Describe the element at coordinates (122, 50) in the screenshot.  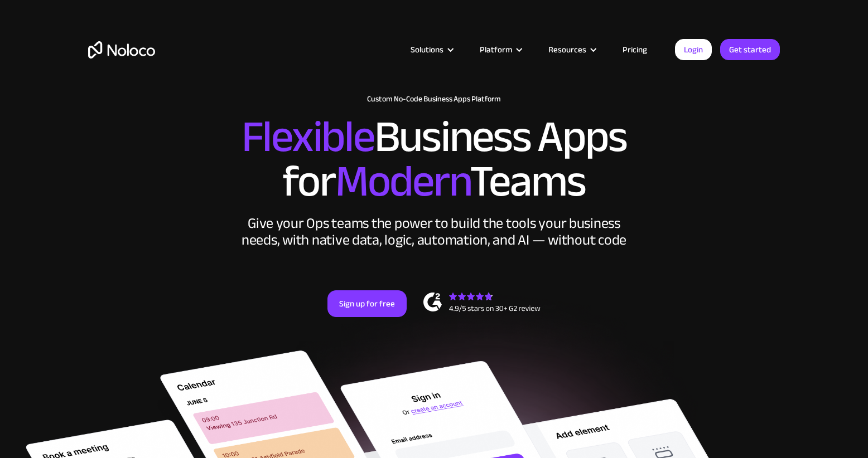
I see `a: home` at that location.